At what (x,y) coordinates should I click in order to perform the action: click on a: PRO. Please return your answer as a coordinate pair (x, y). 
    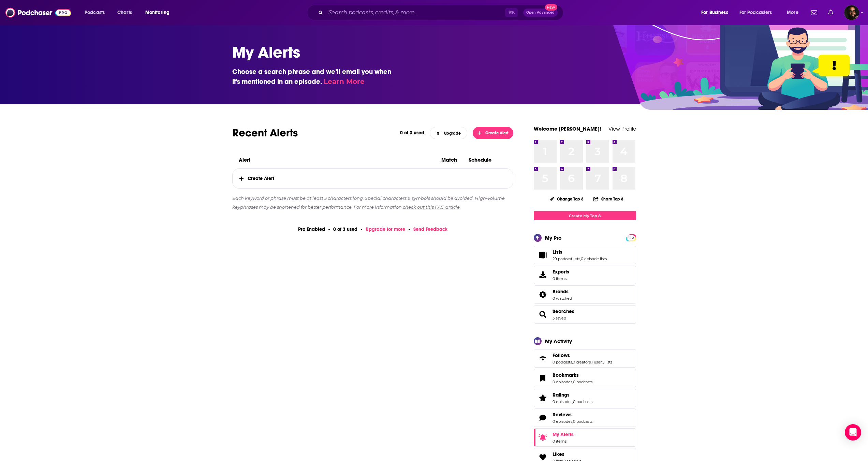
    Looking at the image, I should click on (631, 238).